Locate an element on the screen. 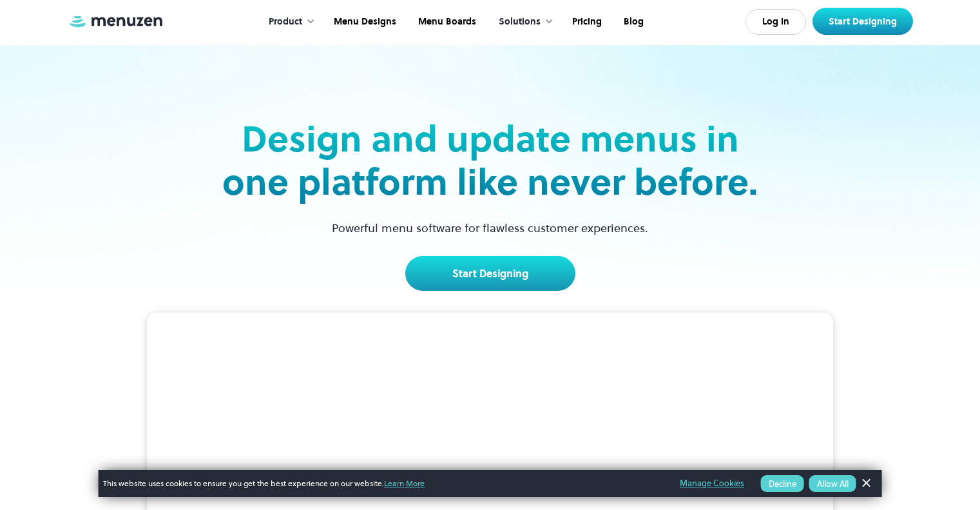  a: Manage Cookies is located at coordinates (712, 484).